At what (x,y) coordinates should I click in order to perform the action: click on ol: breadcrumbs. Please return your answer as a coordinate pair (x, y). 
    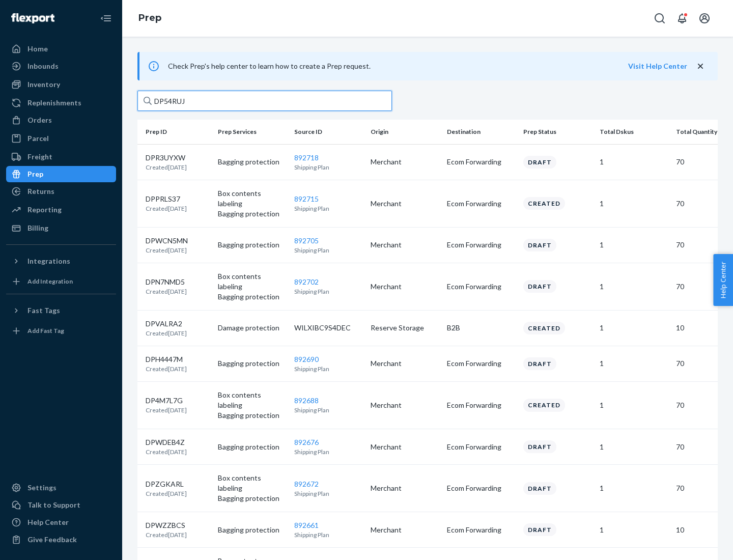
    Looking at the image, I should click on (149, 18).